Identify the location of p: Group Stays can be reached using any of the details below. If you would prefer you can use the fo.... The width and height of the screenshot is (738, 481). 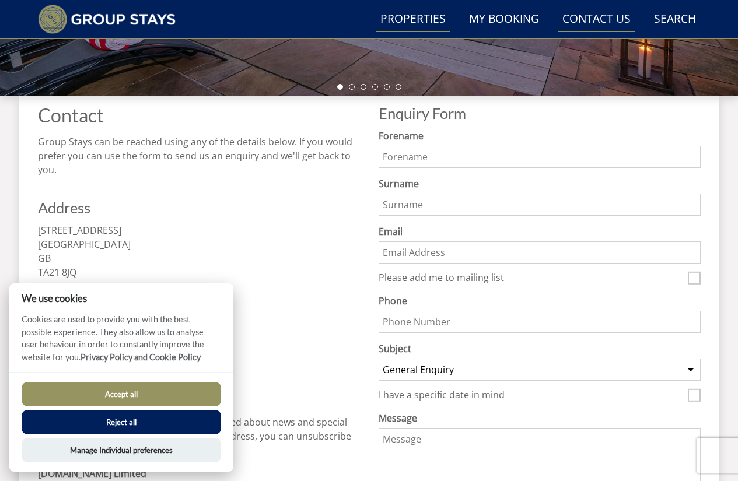
(199, 156).